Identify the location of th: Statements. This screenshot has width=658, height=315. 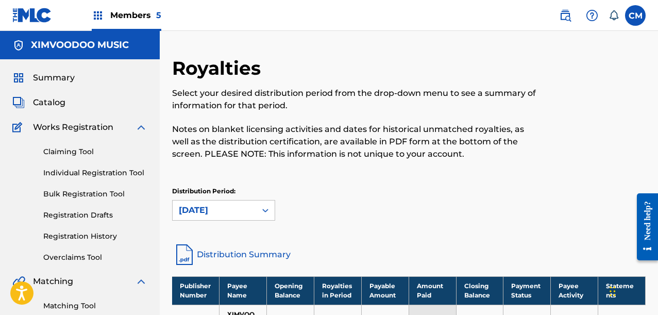
(622, 290).